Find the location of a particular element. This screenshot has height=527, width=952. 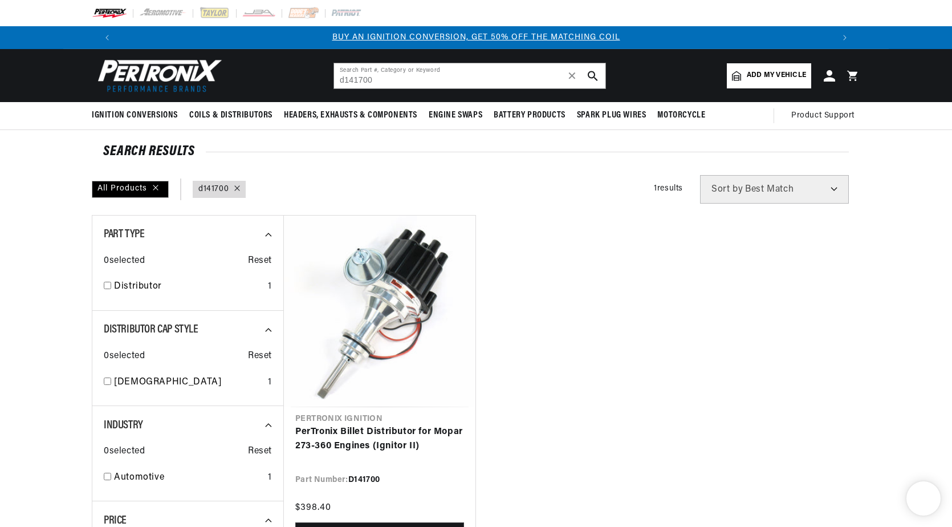

summary: Engine Swaps is located at coordinates (456, 115).